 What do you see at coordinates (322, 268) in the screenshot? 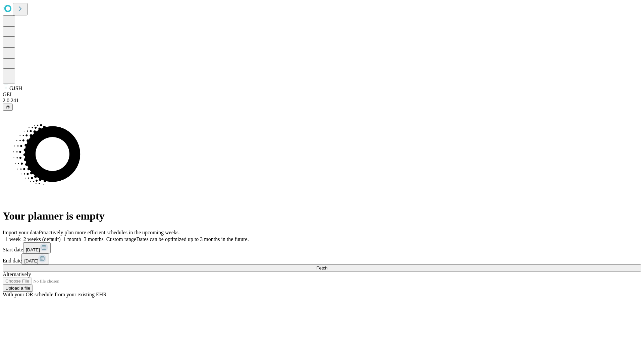
I see `button: Fetch` at bounding box center [322, 268].